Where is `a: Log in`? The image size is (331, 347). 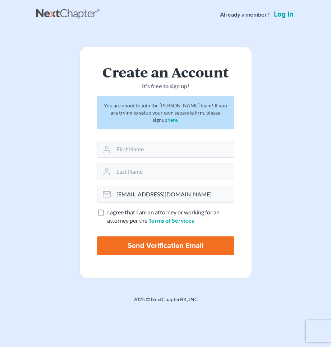
a: Log in is located at coordinates (284, 14).